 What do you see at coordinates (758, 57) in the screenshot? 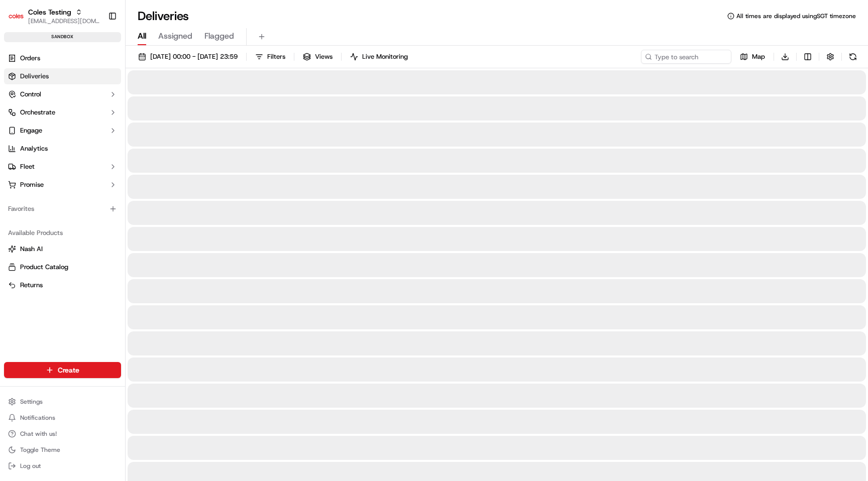
I see `span: Map` at bounding box center [758, 57].